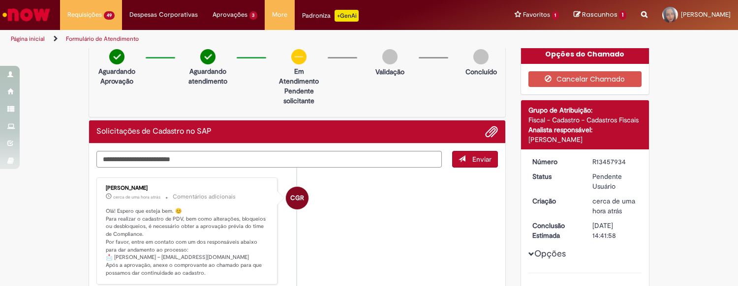 This screenshot has height=286, width=738. Describe the element at coordinates (330, 16) in the screenshot. I see `div: Padroniza` at that location.